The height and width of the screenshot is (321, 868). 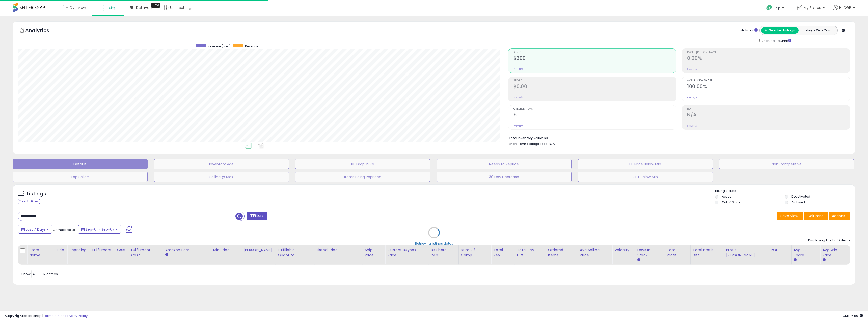 I want to click on span: N/A, so click(x=552, y=144).